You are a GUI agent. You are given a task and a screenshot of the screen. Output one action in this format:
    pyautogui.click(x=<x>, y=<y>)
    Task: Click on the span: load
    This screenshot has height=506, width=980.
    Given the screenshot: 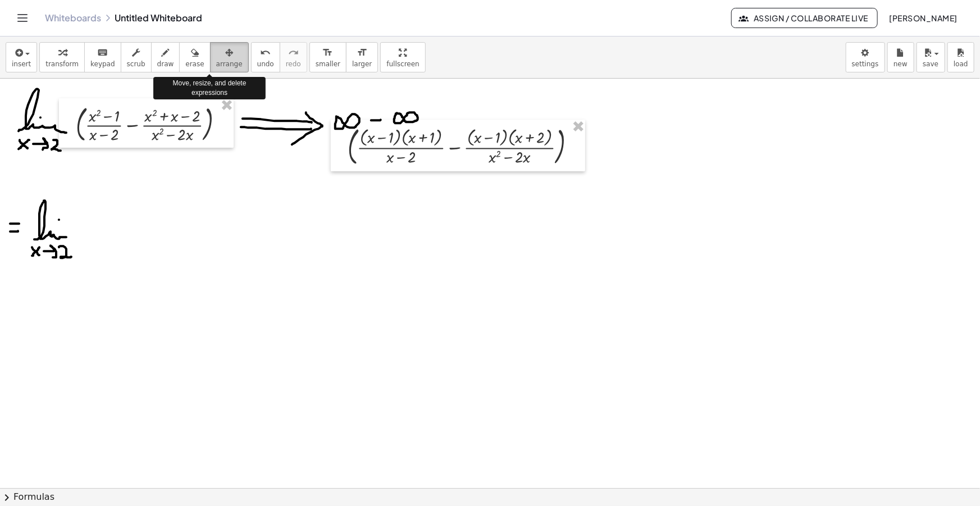 What is the action you would take?
    pyautogui.click(x=961, y=64)
    